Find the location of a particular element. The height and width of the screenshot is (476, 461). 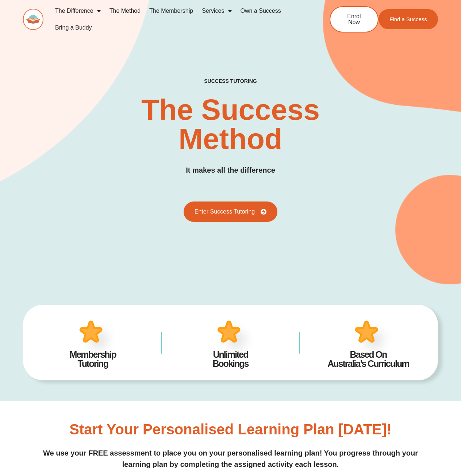

a: Bring a Buddy is located at coordinates (74, 28).